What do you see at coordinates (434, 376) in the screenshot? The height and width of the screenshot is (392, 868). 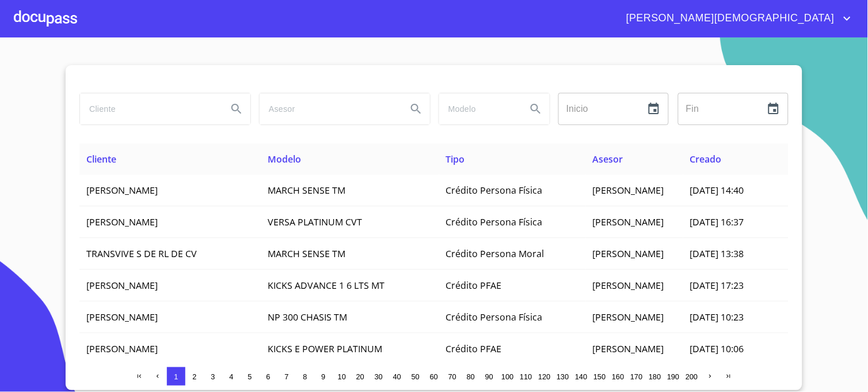 I see `button: 60` at bounding box center [434, 376].